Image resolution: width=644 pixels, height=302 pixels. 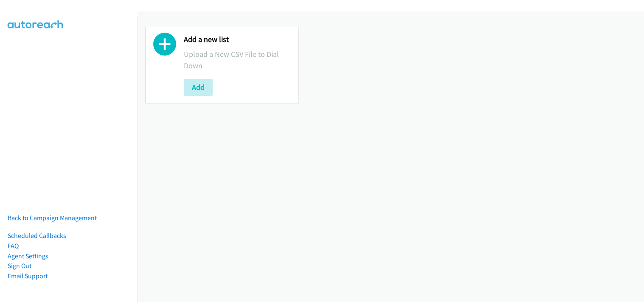 What do you see at coordinates (28, 256) in the screenshot?
I see `a: Agent Settings` at bounding box center [28, 256].